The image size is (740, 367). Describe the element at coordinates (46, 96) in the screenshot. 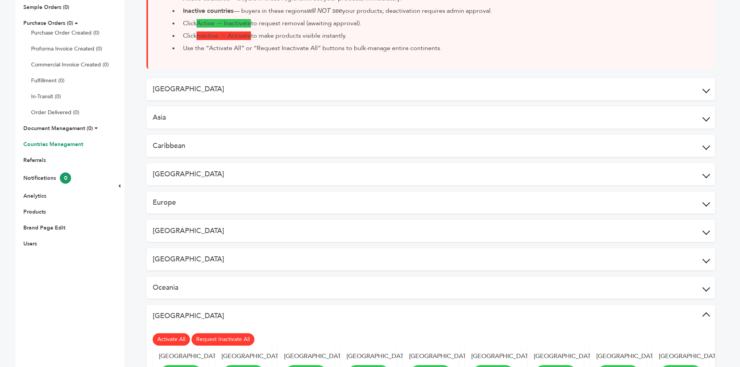

I see `a: In-Transit (0)` at that location.